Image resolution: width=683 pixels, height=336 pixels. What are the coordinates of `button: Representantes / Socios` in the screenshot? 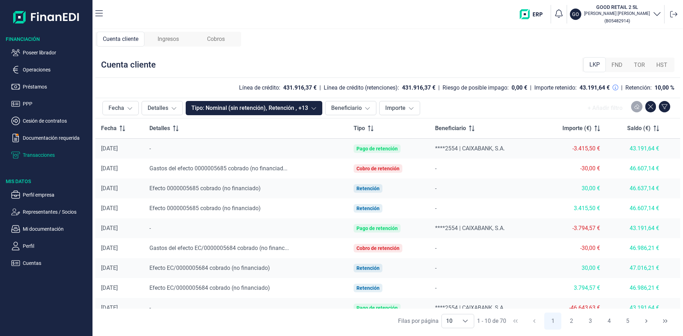 It's located at (51, 212).